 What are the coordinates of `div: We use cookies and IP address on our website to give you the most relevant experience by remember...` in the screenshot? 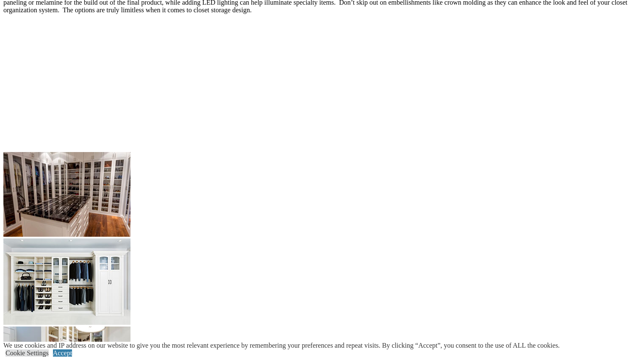 It's located at (282, 346).